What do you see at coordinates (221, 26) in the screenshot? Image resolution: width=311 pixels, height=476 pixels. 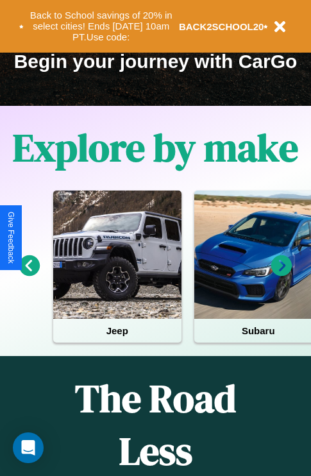 I see `b: BACK2SCHOOL20` at bounding box center [221, 26].